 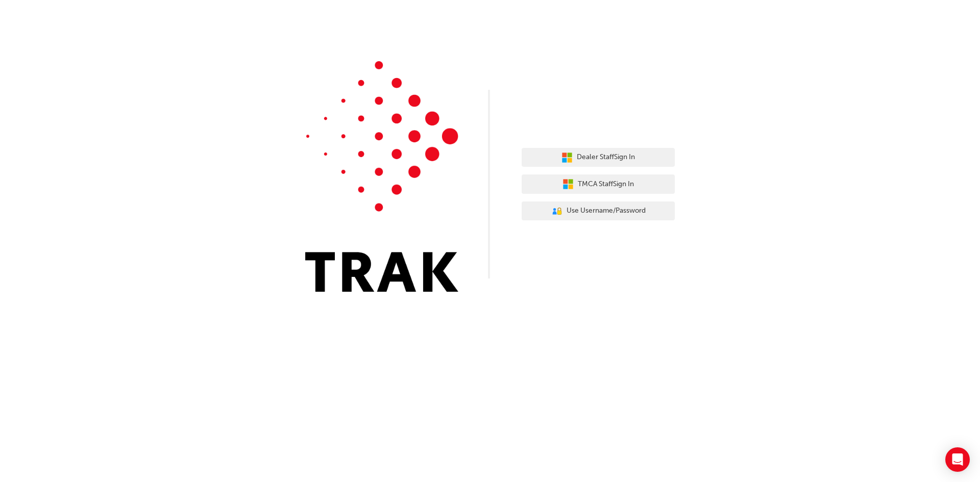 What do you see at coordinates (606, 157) in the screenshot?
I see `span: Dealer Staff Sign In` at bounding box center [606, 157].